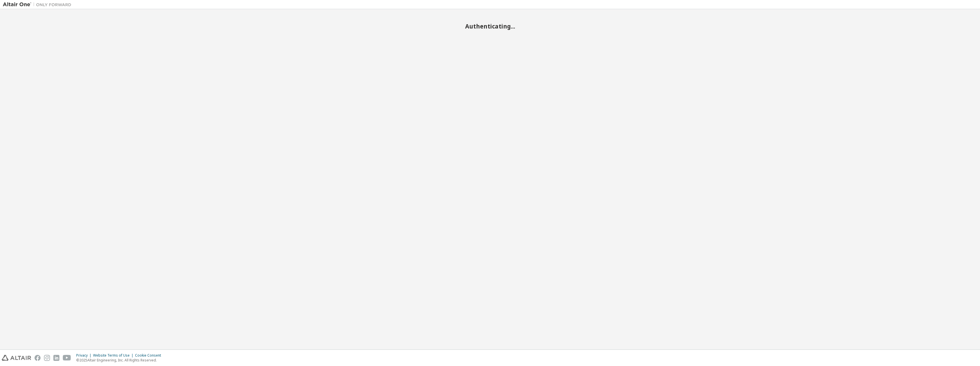  I want to click on img: facebook.svg, so click(37, 358).